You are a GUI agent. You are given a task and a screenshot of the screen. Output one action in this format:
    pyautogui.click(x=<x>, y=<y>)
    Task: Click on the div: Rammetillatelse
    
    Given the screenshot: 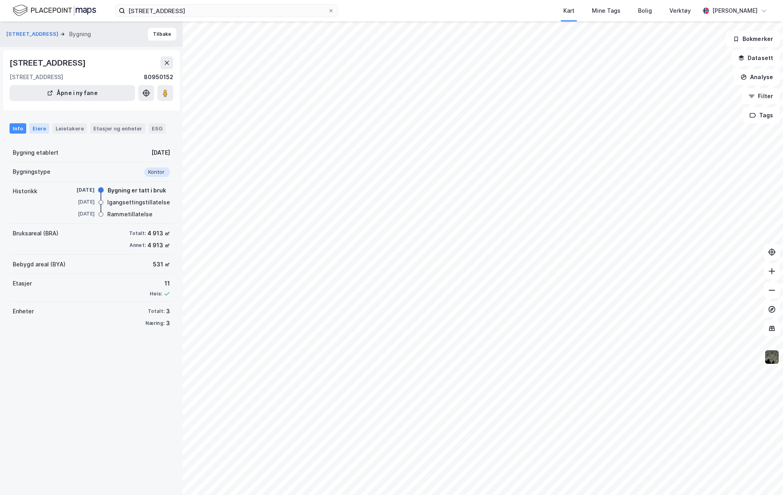 What is the action you would take?
    pyautogui.click(x=130, y=214)
    